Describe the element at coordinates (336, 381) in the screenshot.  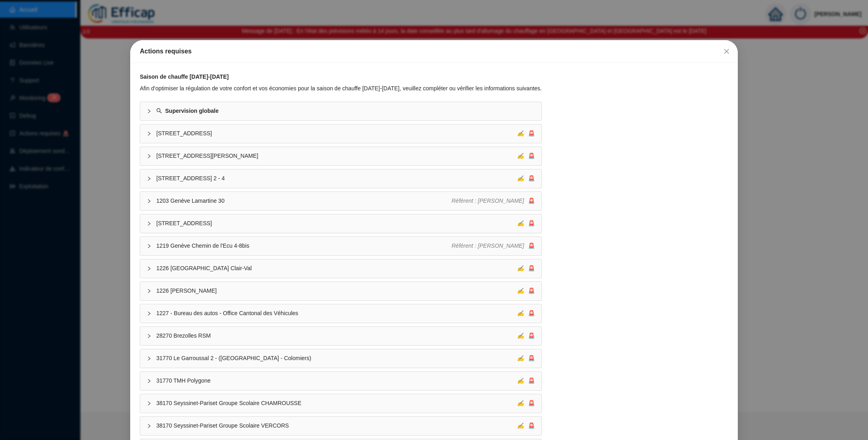
I see `span: 31770 TMH Polygone` at that location.